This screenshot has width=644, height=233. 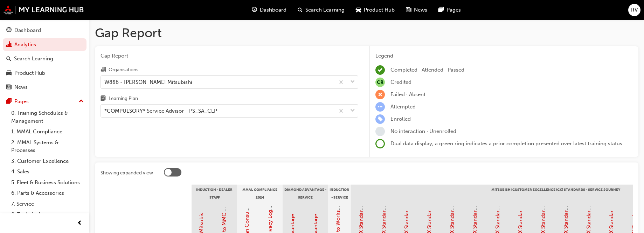 What do you see at coordinates (47, 146) in the screenshot?
I see `a: 2. MMAL Systems & Processes` at bounding box center [47, 146].